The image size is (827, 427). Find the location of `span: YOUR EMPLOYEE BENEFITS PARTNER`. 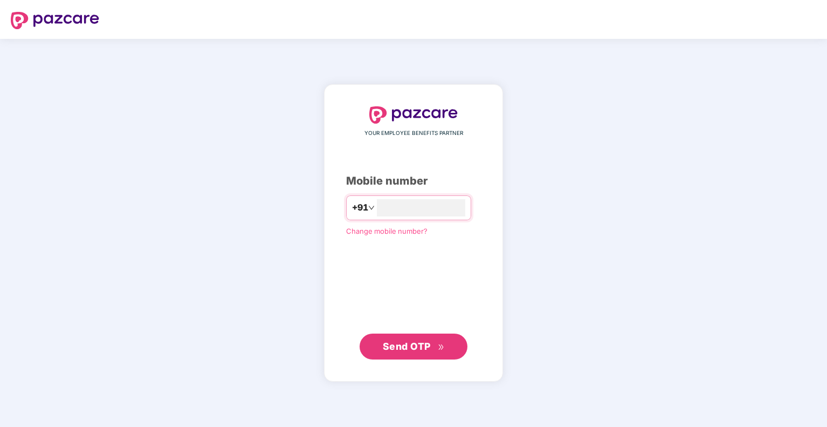

span: YOUR EMPLOYEE BENEFITS PARTNER is located at coordinates (414, 133).